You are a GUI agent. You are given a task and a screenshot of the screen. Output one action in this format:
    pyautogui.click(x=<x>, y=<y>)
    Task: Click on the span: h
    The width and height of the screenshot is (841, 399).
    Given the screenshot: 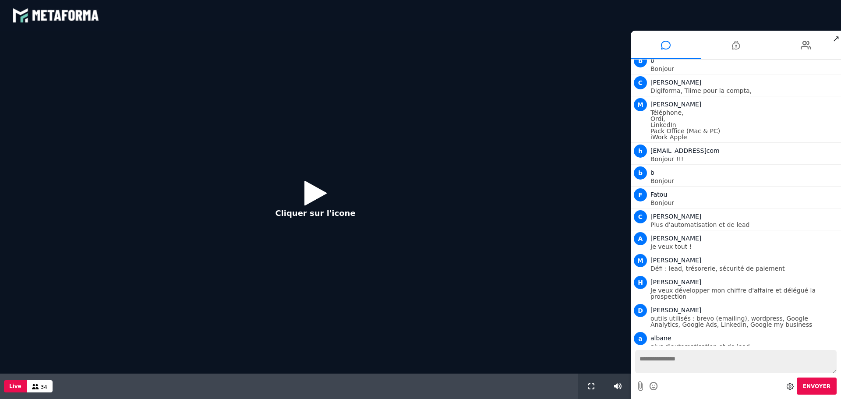 What is the action you would take?
    pyautogui.click(x=640, y=151)
    